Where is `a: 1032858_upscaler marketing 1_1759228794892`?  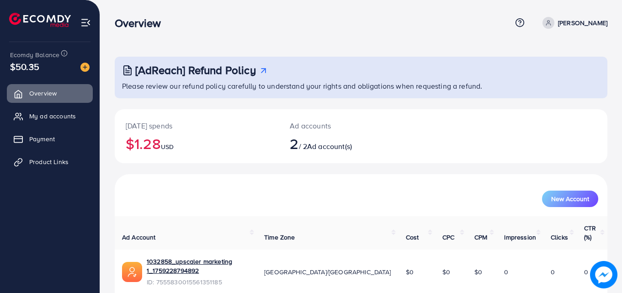
a: 1032858_upscaler marketing 1_1759228794892 is located at coordinates (198, 266).